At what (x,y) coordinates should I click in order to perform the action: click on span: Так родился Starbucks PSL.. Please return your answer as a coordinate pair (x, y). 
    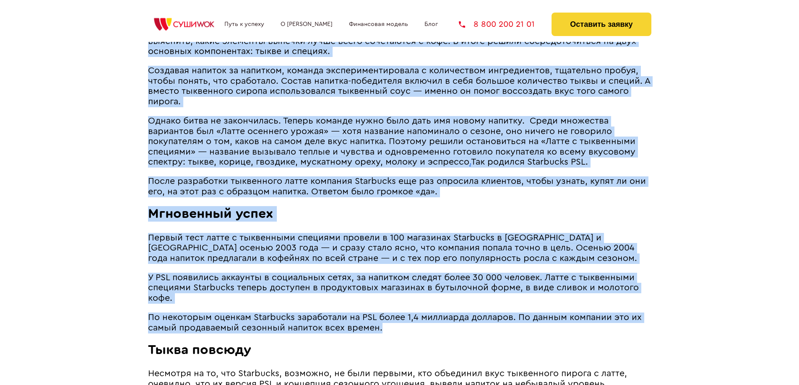
    Looking at the image, I should click on (529, 162).